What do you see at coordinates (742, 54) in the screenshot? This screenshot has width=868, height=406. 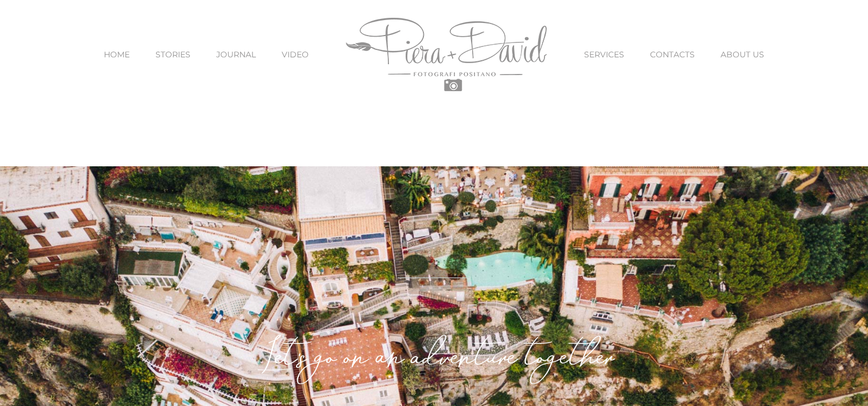 I see `span: ABOUT US` at bounding box center [742, 54].